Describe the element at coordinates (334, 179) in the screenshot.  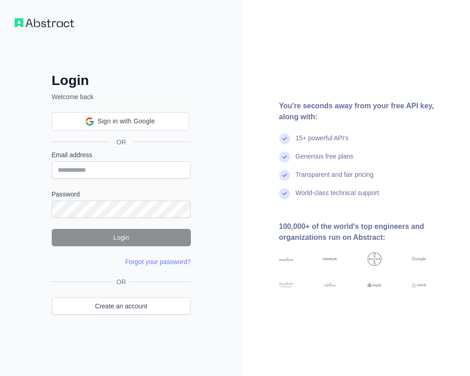
I see `div: Transparent and fair pricing` at that location.